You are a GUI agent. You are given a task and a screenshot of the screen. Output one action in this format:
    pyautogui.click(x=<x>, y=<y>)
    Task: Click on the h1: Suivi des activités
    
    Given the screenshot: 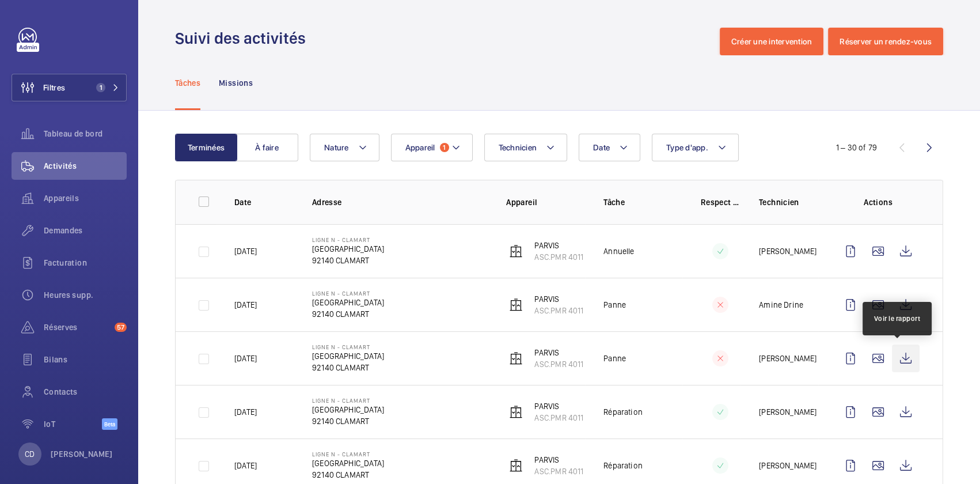 What is the action you would take?
    pyautogui.click(x=243, y=38)
    